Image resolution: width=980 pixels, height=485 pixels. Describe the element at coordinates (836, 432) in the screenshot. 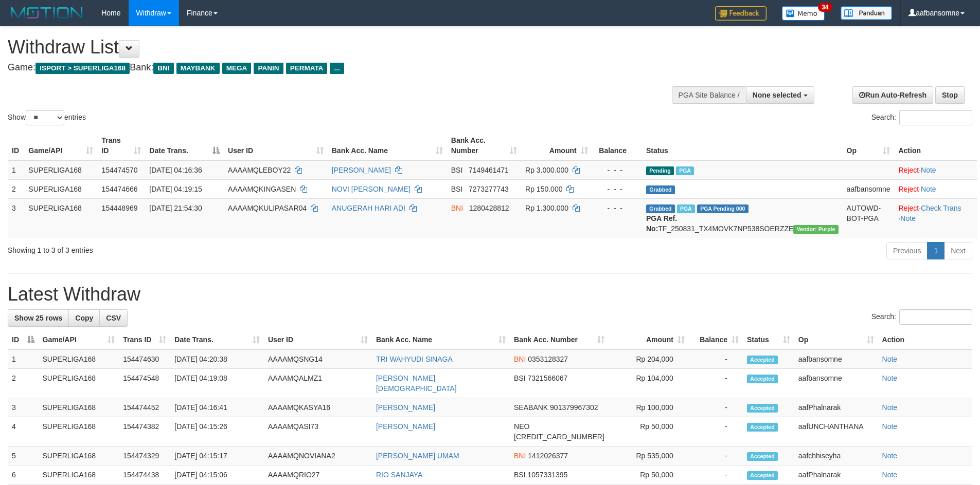

I see `td: aafUNCHANTHANA` at that location.